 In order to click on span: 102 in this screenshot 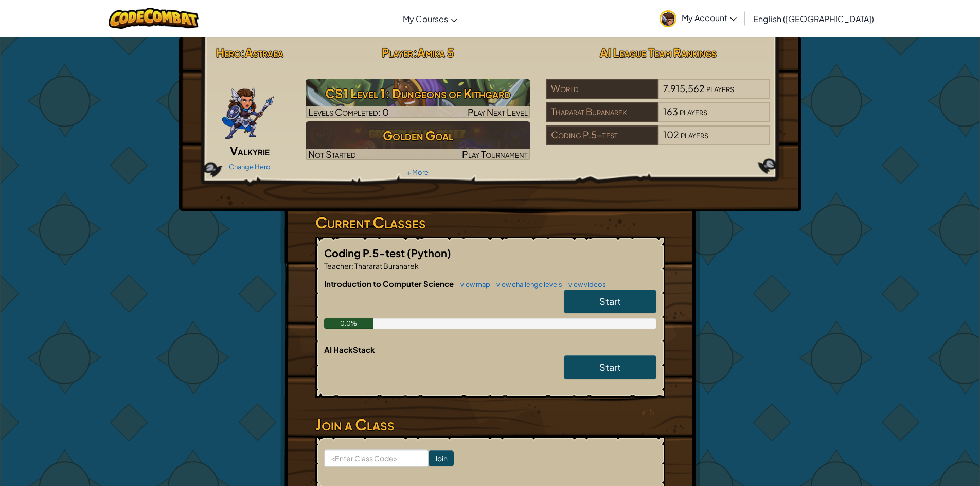, I will do `click(671, 135)`.